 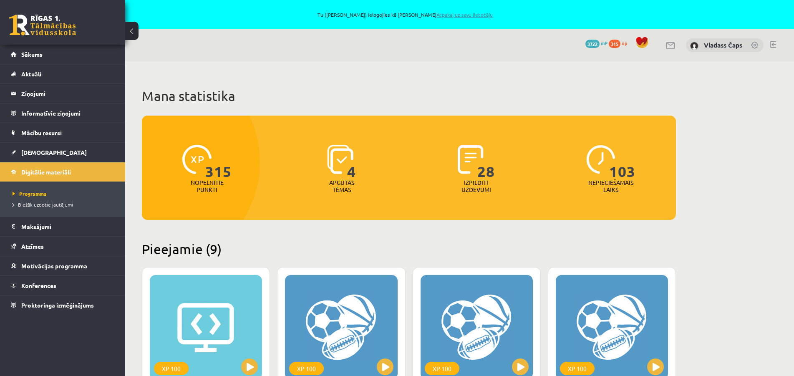 What do you see at coordinates (68, 226) in the screenshot?
I see `legend: Maksājumi` at bounding box center [68, 226].